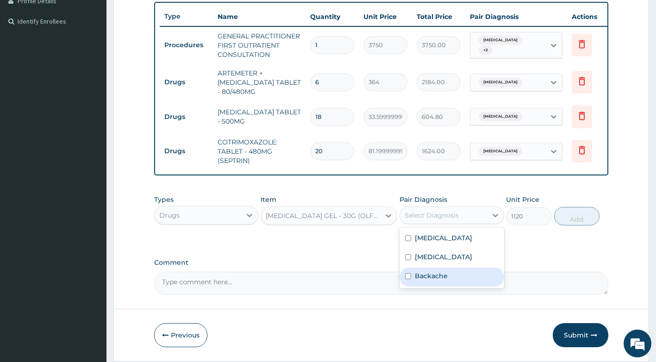 The height and width of the screenshot is (362, 656). Describe the element at coordinates (431, 276) in the screenshot. I see `label: Backache` at that location.